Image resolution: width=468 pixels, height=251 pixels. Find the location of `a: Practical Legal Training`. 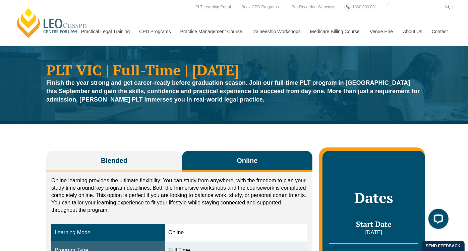

a: Practical Legal Training is located at coordinates (105, 32).